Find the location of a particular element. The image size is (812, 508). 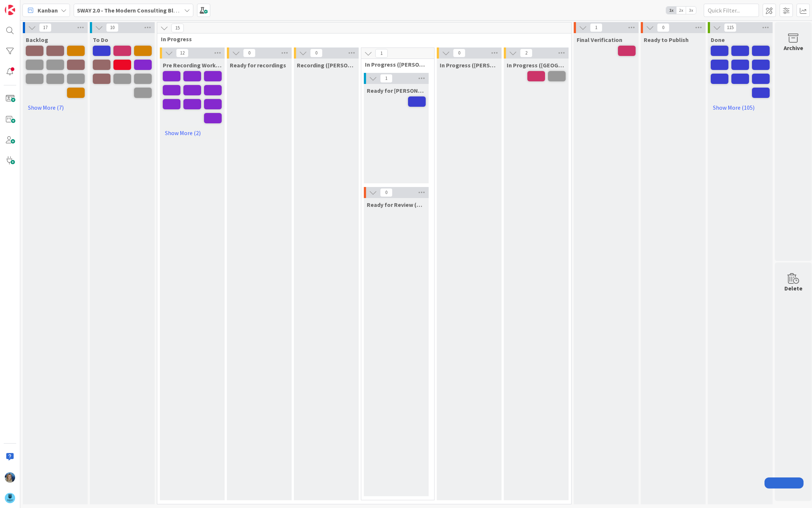

span: Ready for recordings is located at coordinates (258, 65).